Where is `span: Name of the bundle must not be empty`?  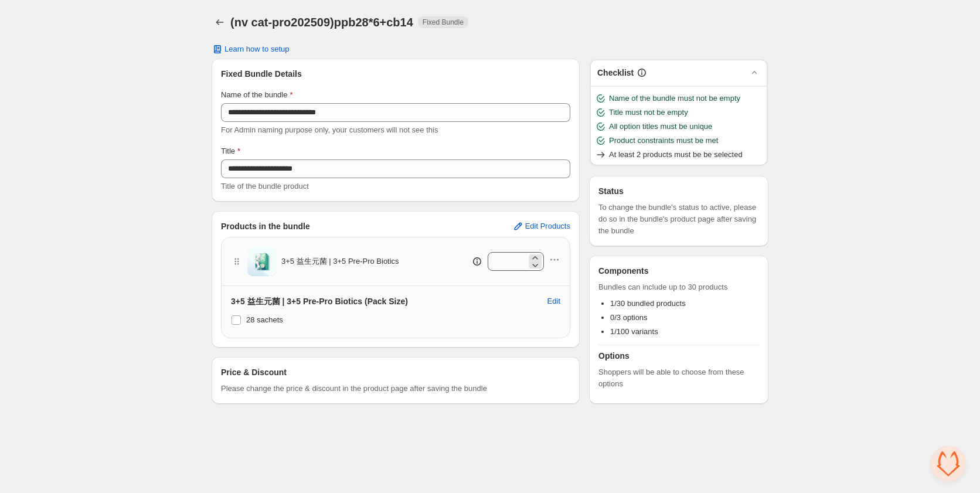
span: Name of the bundle must not be empty is located at coordinates (675, 99).